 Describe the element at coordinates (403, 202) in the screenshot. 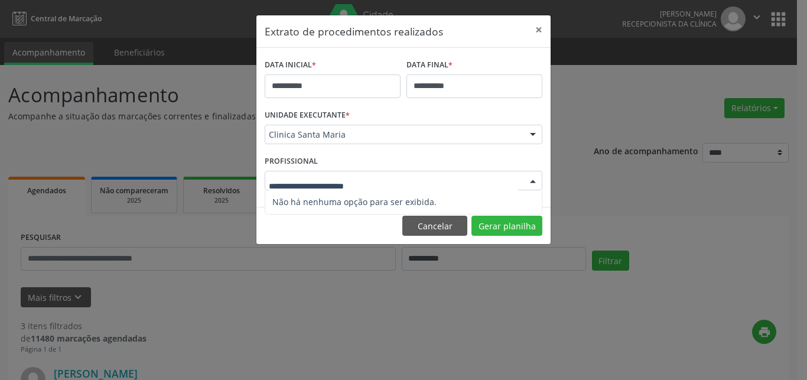

I see `span: Não há nenhuma opção para ser exibida.` at that location.